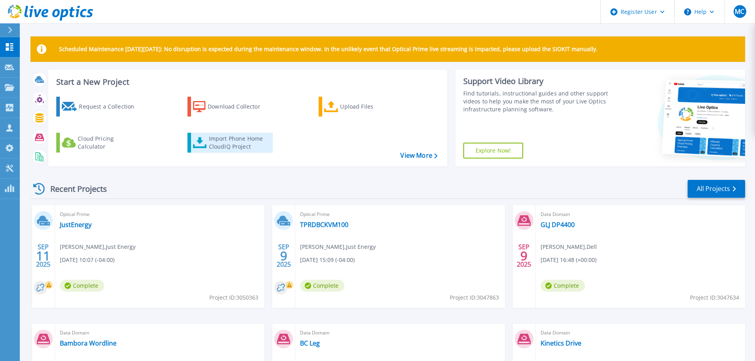 The image size is (755, 361). Describe the element at coordinates (100, 143) in the screenshot. I see `a: Cloud Pricing Calculator` at that location.